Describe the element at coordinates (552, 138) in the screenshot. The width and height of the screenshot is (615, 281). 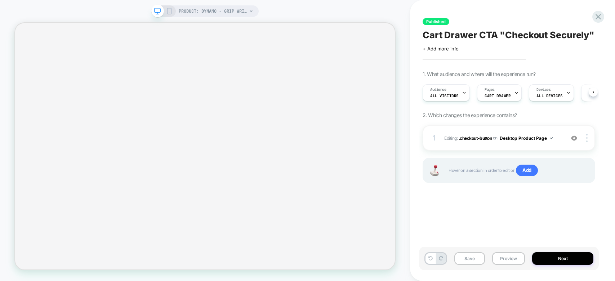
I see `img: down arrow` at that location.